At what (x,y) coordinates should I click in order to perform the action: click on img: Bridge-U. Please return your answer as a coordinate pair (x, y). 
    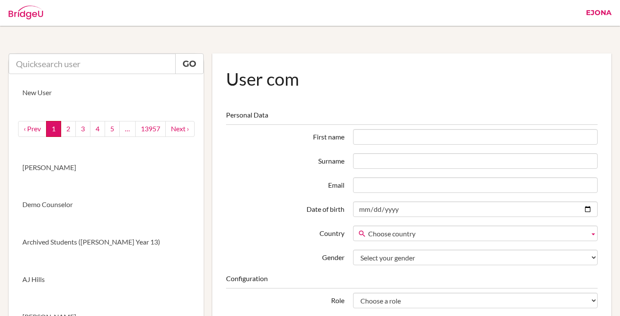
    Looking at the image, I should click on (26, 12).